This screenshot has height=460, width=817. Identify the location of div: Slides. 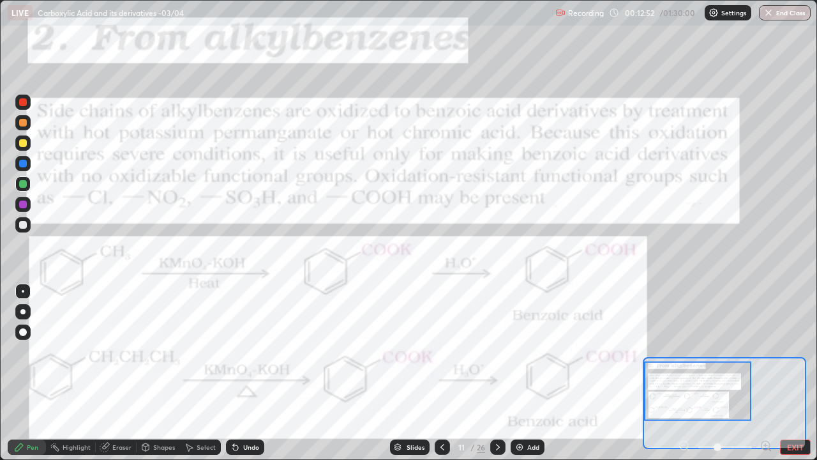
(416, 447).